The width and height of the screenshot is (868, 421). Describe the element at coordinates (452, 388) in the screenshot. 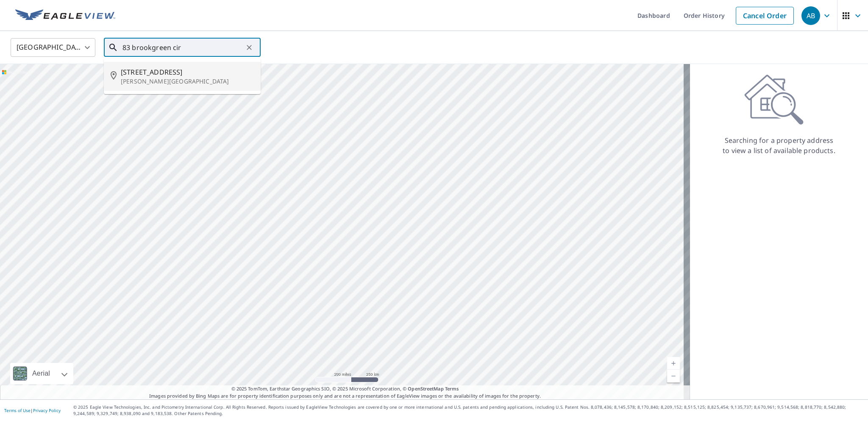

I see `a: Terms` at that location.